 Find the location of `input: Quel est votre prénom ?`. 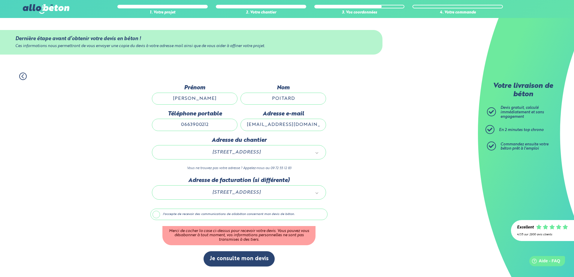

input: Quel est votre prénom ? is located at coordinates (194, 99).